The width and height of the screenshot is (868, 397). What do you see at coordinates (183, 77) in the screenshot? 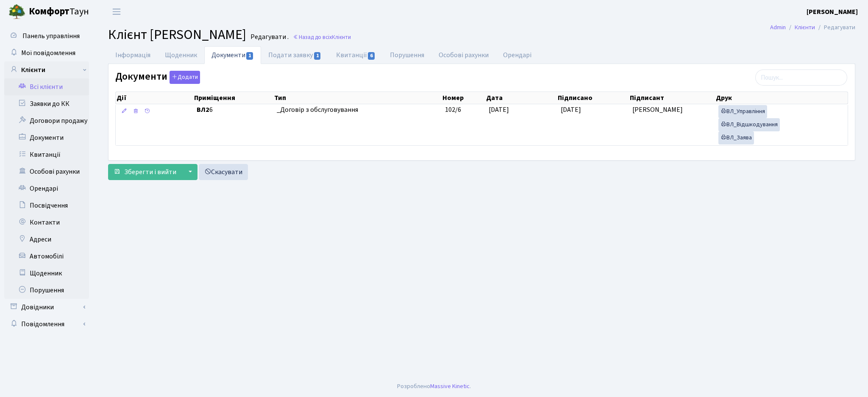
I see `a: Додати` at bounding box center [183, 77].